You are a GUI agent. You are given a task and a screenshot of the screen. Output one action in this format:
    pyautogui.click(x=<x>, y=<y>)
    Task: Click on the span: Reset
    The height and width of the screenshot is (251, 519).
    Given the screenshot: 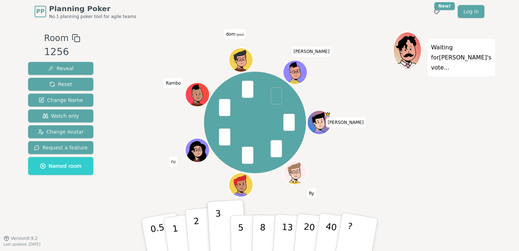 What is the action you would take?
    pyautogui.click(x=61, y=84)
    